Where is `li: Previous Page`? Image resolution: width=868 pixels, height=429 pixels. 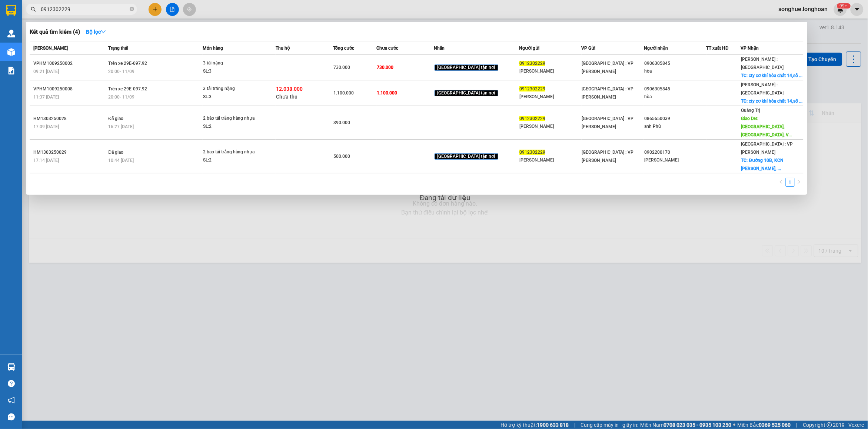
li: Previous Page is located at coordinates (781, 182).